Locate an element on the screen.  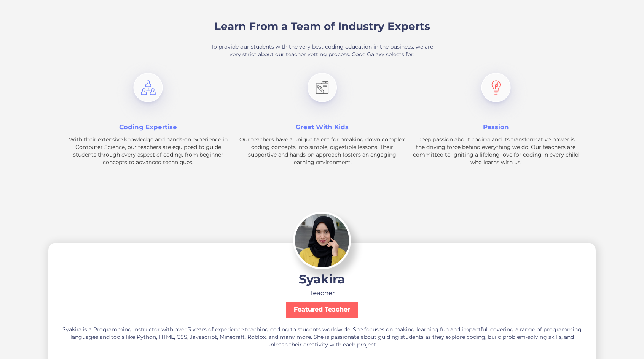
h3: Great With Kids is located at coordinates (322, 127).